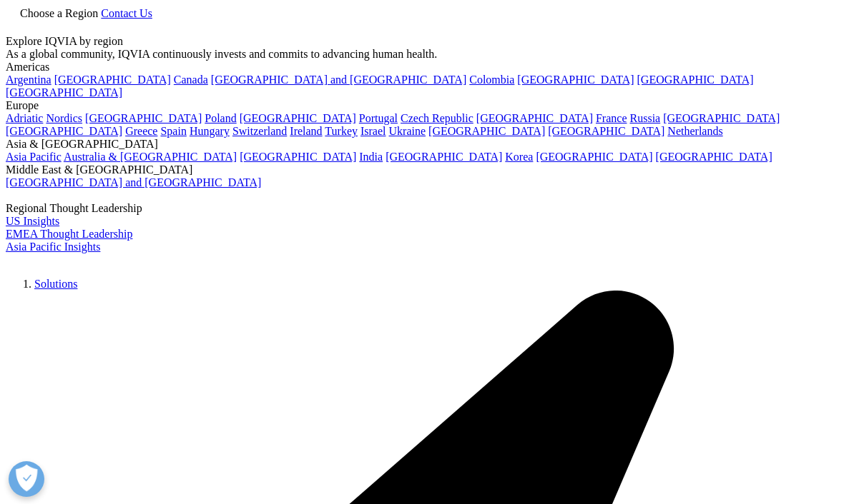 Image resolution: width=854 pixels, height=504 pixels. I want to click on div: Americas, so click(427, 67).